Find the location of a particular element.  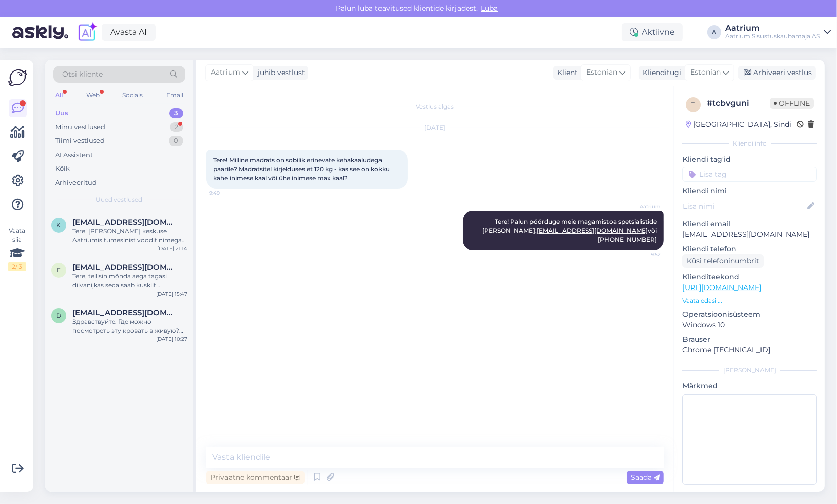

div: # tcbvguni is located at coordinates (738, 103).